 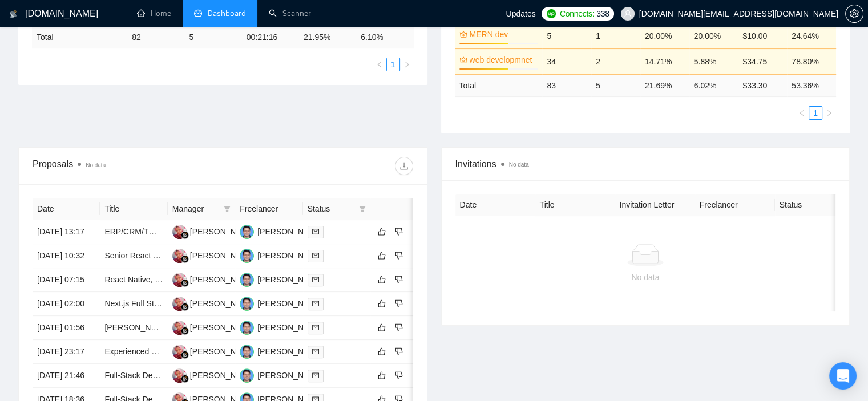 What do you see at coordinates (144, 232) in the screenshot?
I see `a: ERP/CRM/TMS + App` at bounding box center [144, 232].